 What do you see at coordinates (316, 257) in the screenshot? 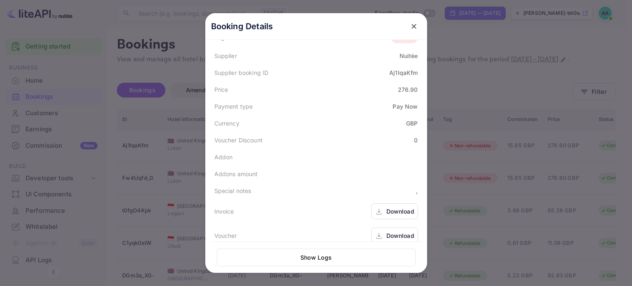
I see `button: Show Logs` at bounding box center [316, 257].